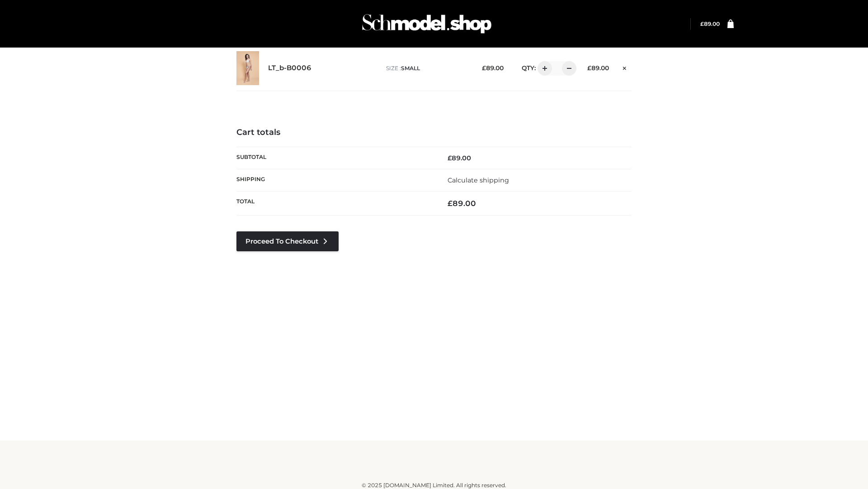 The height and width of the screenshot is (489, 868). I want to click on div: QTY:, so click(543, 69).